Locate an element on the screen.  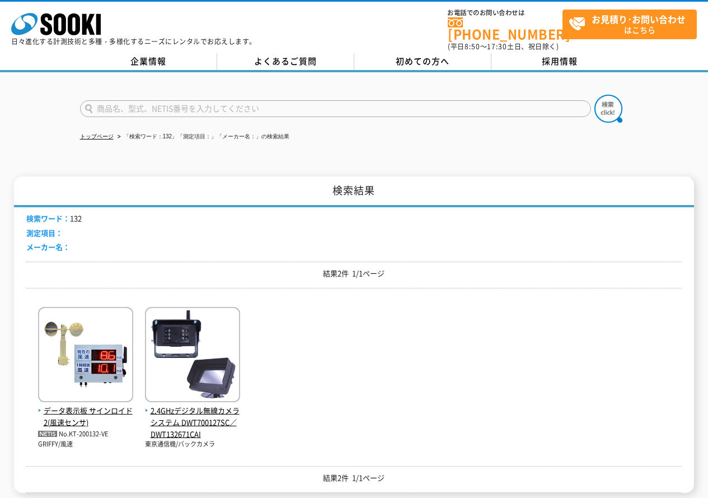
a: トップページ is located at coordinates (97, 136).